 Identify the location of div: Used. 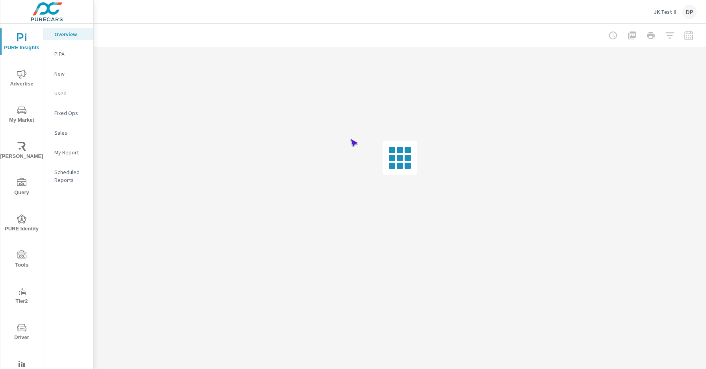
(68, 93).